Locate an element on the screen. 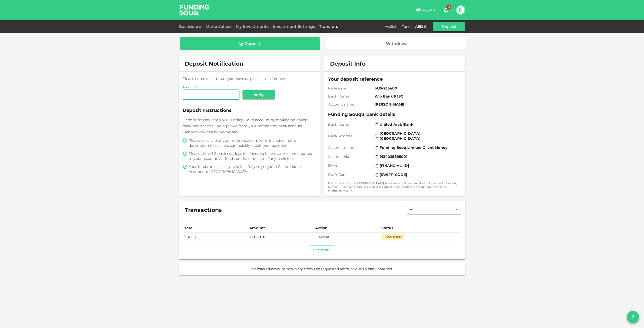 This screenshot has height=328, width=644. a: Withdraw is located at coordinates (396, 44).